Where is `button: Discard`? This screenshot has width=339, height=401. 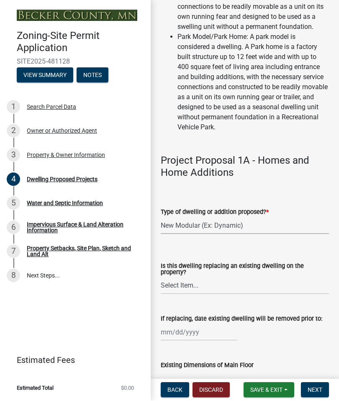
button: Discard is located at coordinates (211, 390).